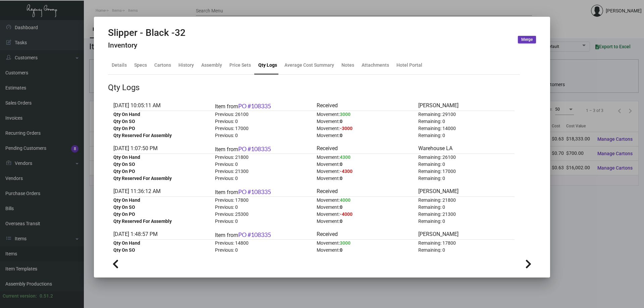 The image size is (644, 308). Describe the element at coordinates (147, 33) in the screenshot. I see `h2: Slipper - Black -32` at that location.